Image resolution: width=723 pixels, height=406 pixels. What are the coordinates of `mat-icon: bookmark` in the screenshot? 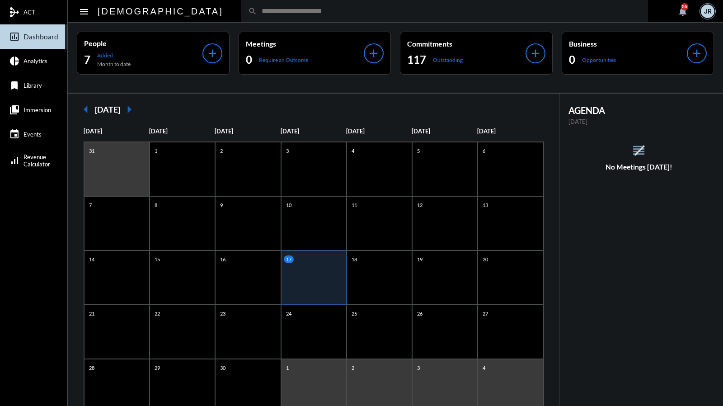 It's located at (14, 85).